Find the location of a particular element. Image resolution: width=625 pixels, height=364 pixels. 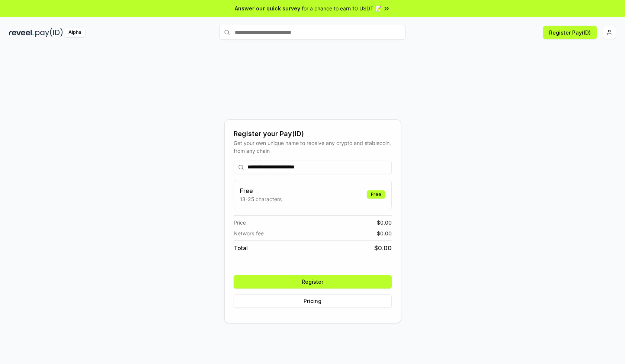

p: 13-25 characters is located at coordinates (261, 199).